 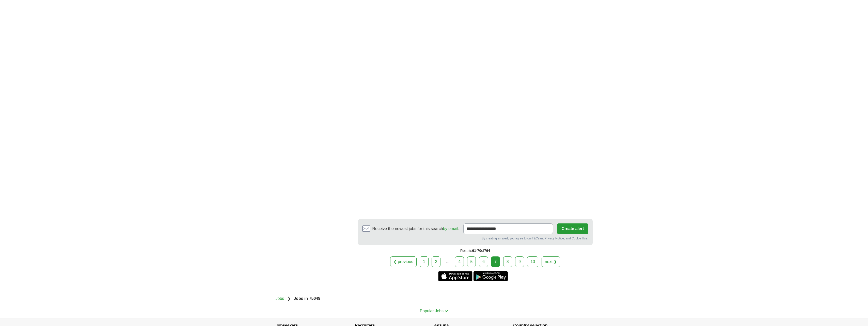 I want to click on button: Create alert, so click(x=573, y=229).